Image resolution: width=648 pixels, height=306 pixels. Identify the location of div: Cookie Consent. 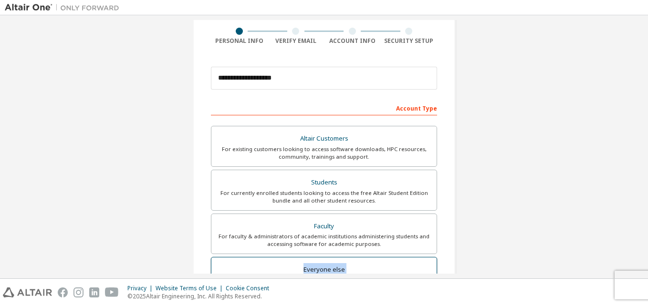
(250, 289).